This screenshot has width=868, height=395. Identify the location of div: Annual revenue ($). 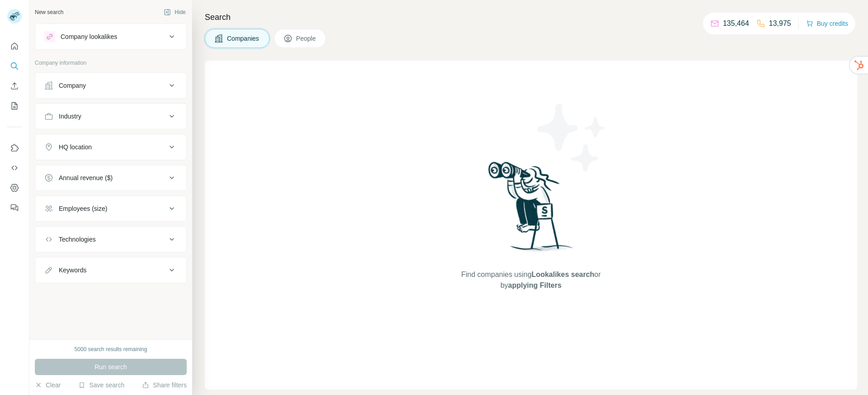
(85, 178).